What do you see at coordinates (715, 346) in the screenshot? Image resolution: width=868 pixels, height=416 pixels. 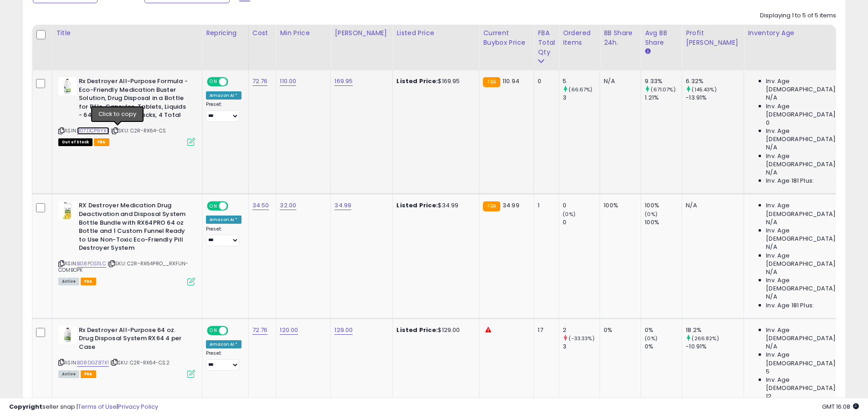 I see `div: -10.91%` at bounding box center [715, 346].